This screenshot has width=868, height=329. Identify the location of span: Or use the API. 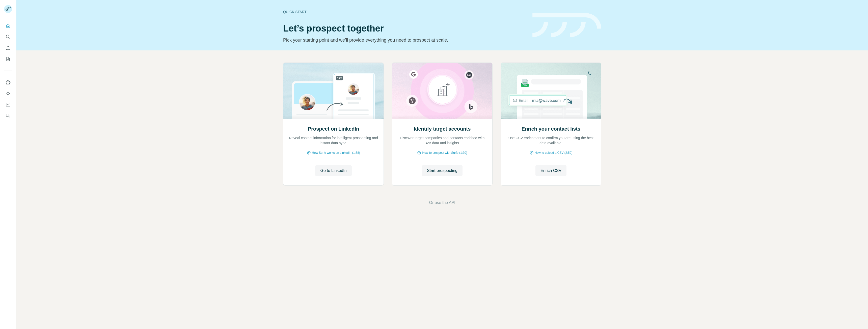
(442, 203).